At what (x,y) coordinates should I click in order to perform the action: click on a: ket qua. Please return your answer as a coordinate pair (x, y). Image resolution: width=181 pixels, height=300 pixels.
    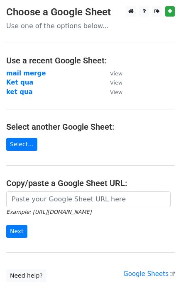
    Looking at the image, I should click on (19, 92).